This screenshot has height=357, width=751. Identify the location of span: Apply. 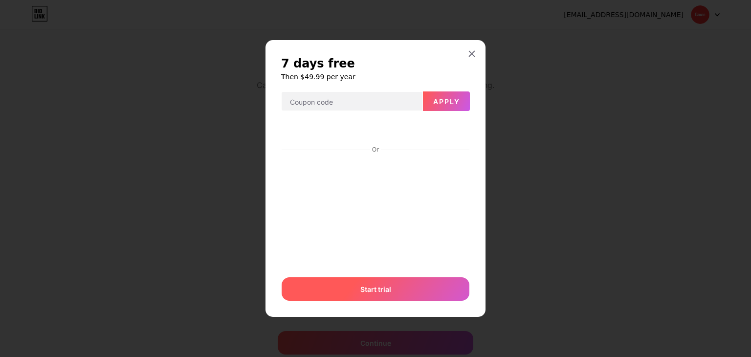
(446, 101).